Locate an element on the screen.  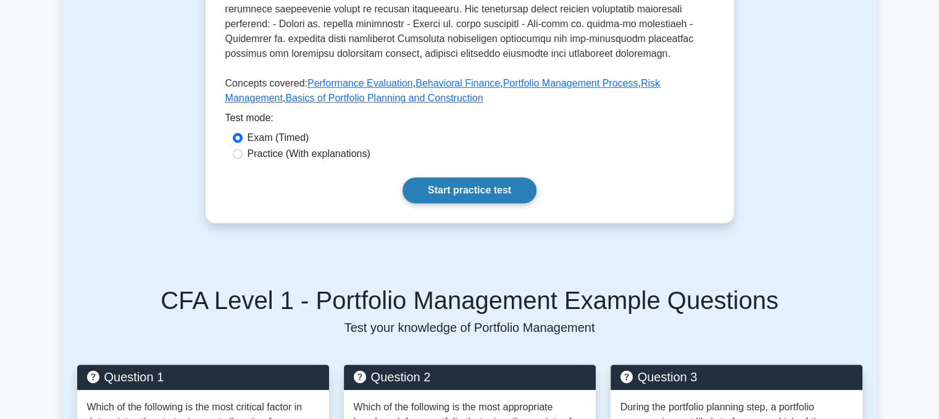
h5: Question 2 is located at coordinates (470, 377).